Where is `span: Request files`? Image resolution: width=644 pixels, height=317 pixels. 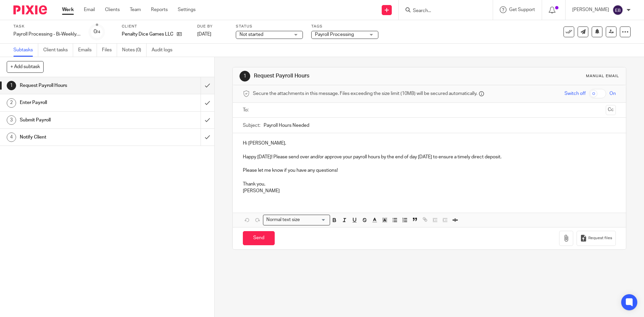
span: Request files is located at coordinates (600, 238).